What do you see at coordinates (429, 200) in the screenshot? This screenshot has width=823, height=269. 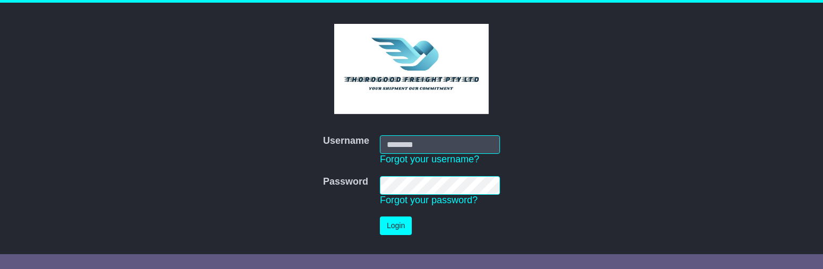 I see `a: Forgot your password?` at bounding box center [429, 200].